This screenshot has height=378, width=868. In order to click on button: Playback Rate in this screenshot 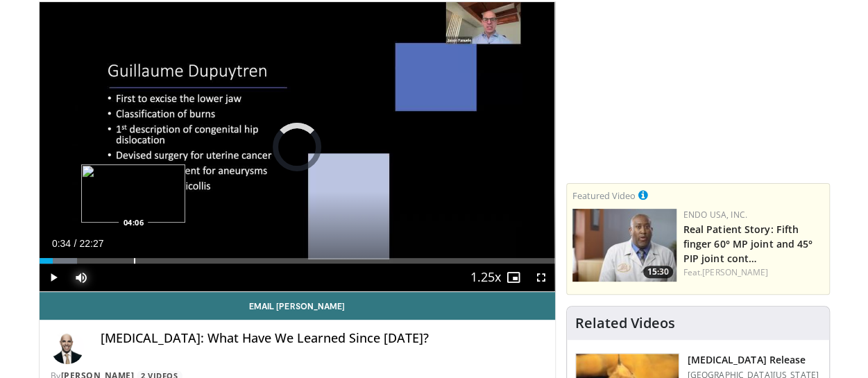, I will do `click(486, 278)`.